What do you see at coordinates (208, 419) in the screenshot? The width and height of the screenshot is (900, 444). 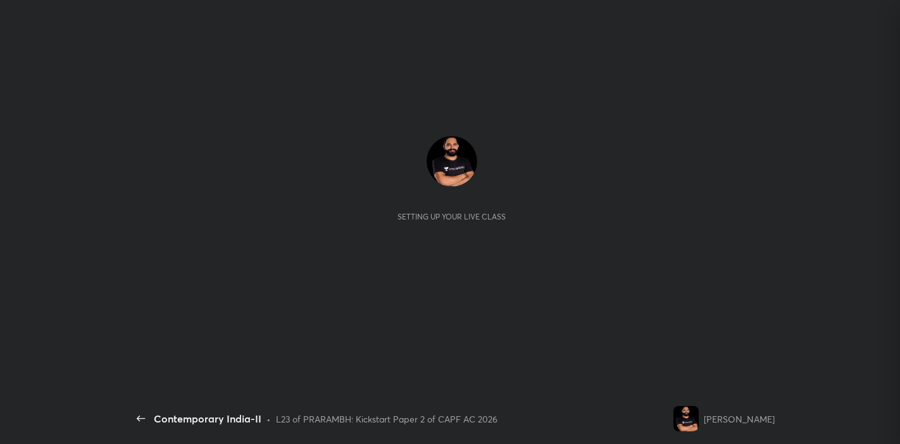 I see `div: Contemporary India-II` at bounding box center [208, 419].